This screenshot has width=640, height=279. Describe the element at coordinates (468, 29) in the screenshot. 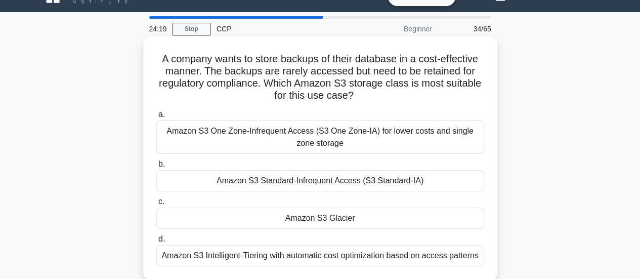

I see `div: 34/65` at that location.